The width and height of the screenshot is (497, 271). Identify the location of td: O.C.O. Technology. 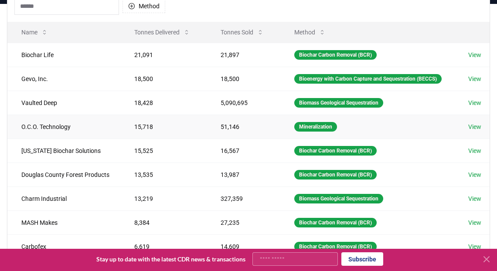
(64, 126).